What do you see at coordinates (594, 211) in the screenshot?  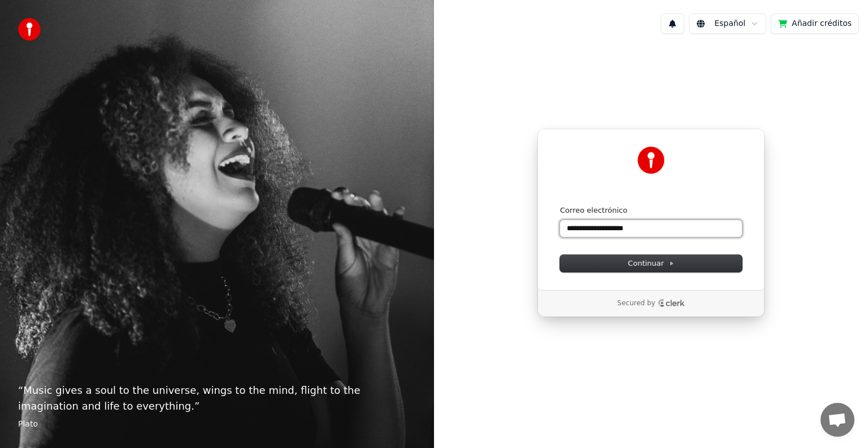 I see `label: Correo electrónico` at bounding box center [594, 211].